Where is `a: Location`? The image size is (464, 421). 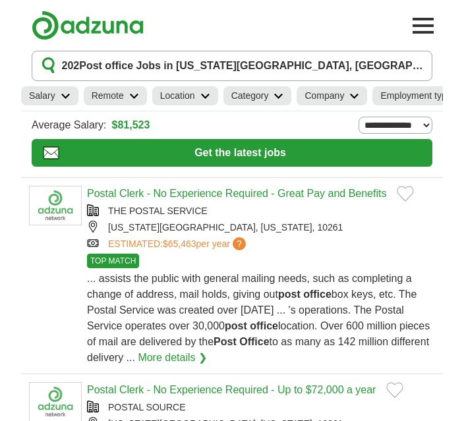
a: Location is located at coordinates (185, 96).